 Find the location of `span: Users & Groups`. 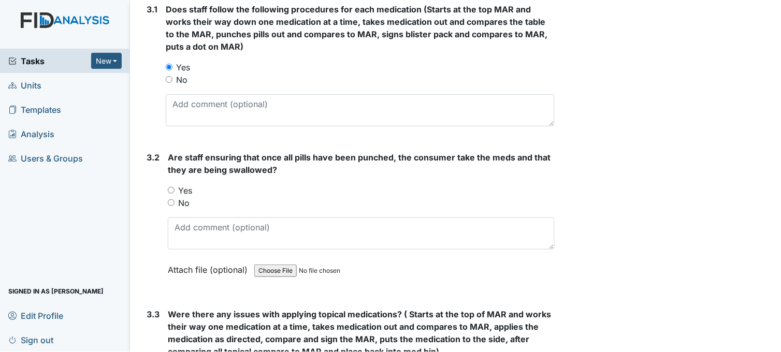

span: Users & Groups is located at coordinates (46, 158).